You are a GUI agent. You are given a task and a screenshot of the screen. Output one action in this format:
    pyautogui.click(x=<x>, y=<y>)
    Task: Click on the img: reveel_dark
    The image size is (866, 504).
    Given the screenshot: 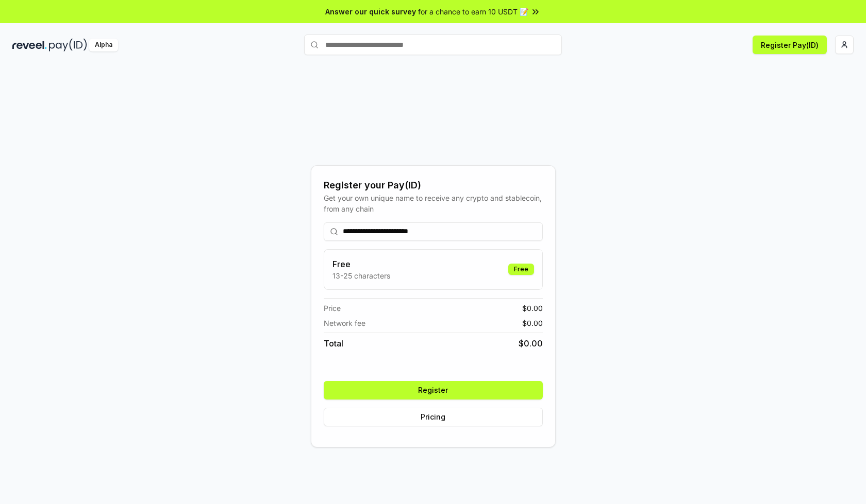 What is the action you would take?
    pyautogui.click(x=30, y=45)
    